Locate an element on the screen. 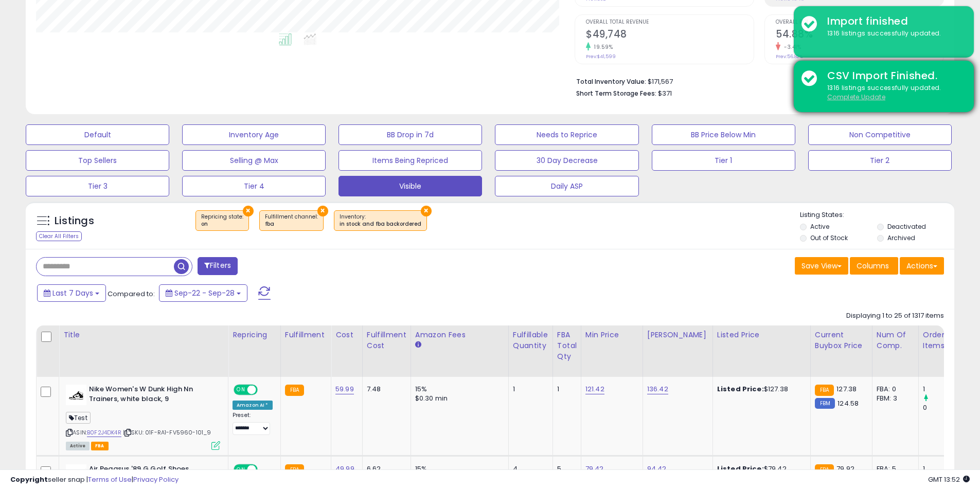  p: Listing States: is located at coordinates (877, 215).